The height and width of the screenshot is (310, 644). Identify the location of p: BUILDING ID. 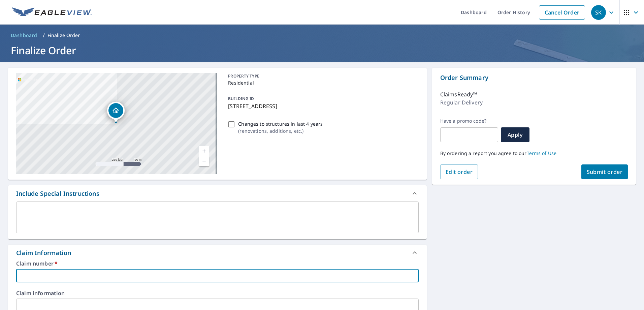
(241, 98).